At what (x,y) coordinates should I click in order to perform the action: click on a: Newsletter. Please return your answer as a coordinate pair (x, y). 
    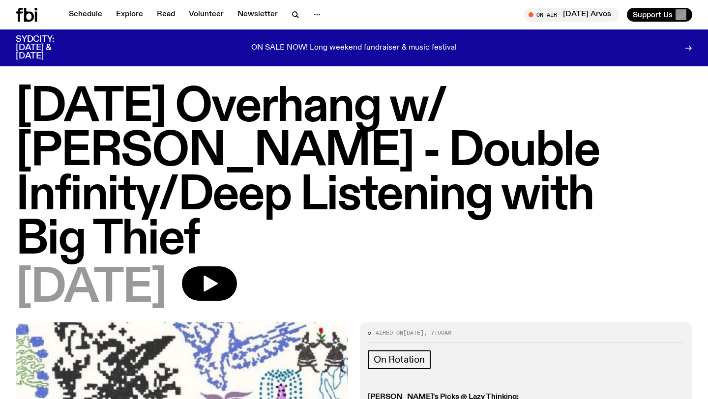
    Looking at the image, I should click on (258, 15).